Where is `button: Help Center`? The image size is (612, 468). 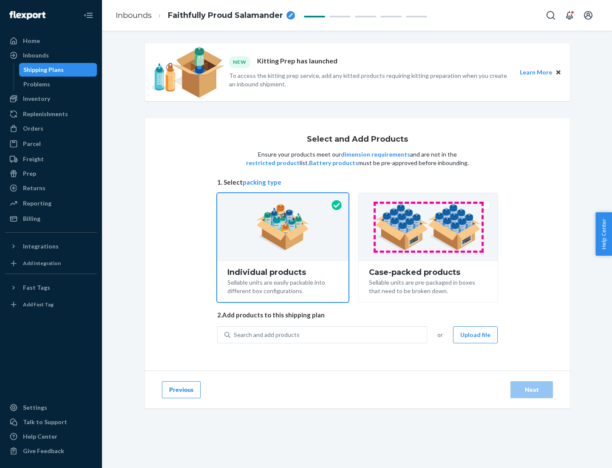 button: Help Center is located at coordinates (604, 234).